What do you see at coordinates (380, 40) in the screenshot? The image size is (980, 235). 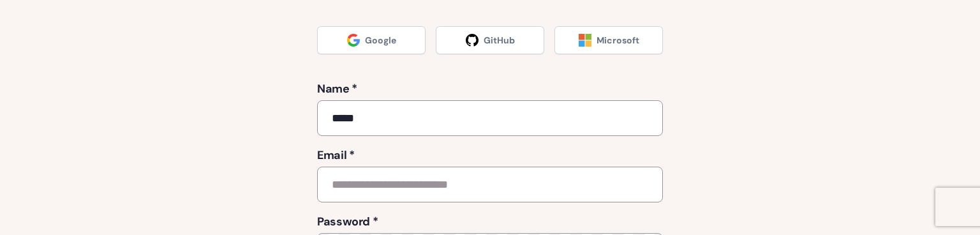 I see `span: Google` at bounding box center [380, 40].